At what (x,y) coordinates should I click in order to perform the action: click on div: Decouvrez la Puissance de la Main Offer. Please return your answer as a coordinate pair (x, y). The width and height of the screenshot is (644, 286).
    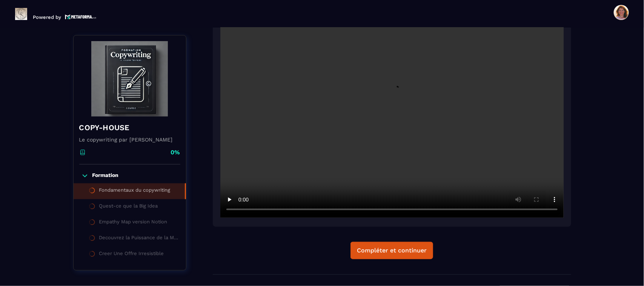
    Looking at the image, I should click on (139, 239).